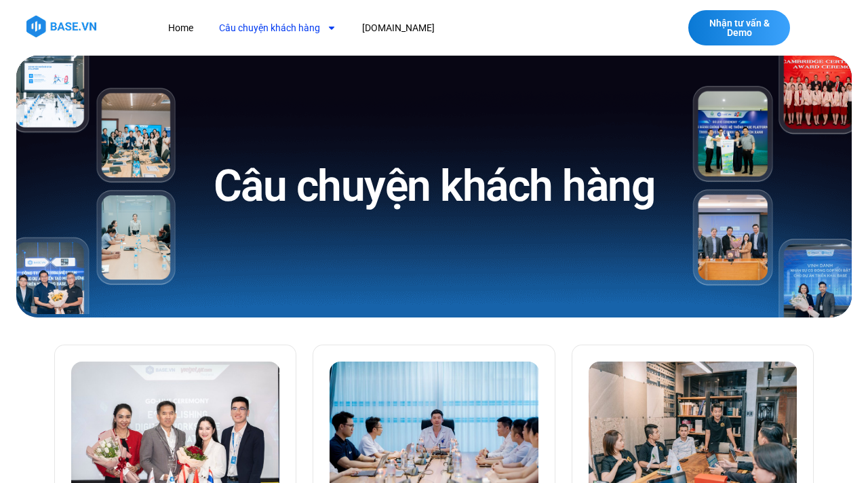  What do you see at coordinates (739, 28) in the screenshot?
I see `span: Nhận tư vấn & Demo` at bounding box center [739, 28].